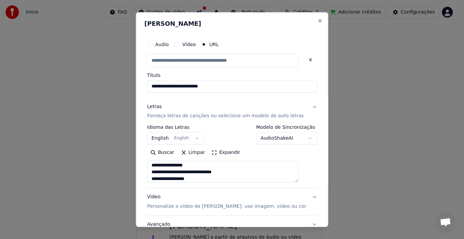  I want to click on label: Áudio, so click(162, 44).